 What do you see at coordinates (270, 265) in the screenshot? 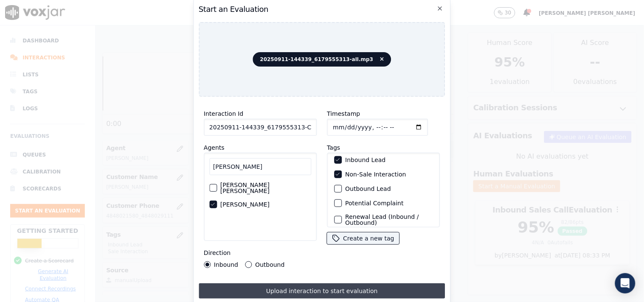
I see `label: Outbound` at bounding box center [270, 265].